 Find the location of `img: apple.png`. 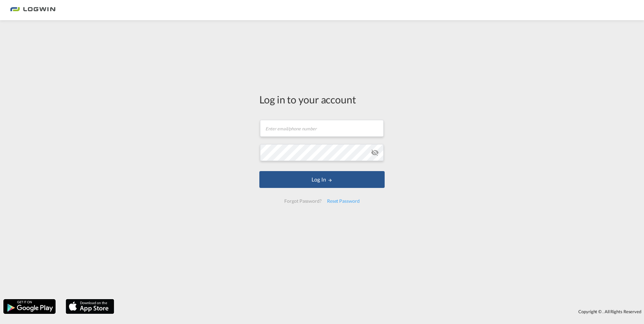

img: apple.png is located at coordinates (90, 306).